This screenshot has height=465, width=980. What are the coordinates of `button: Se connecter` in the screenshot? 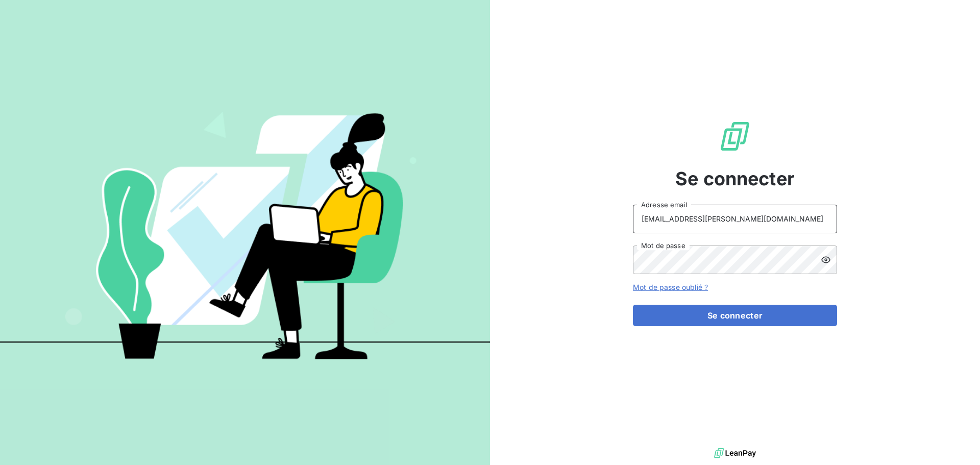 It's located at (735, 316).